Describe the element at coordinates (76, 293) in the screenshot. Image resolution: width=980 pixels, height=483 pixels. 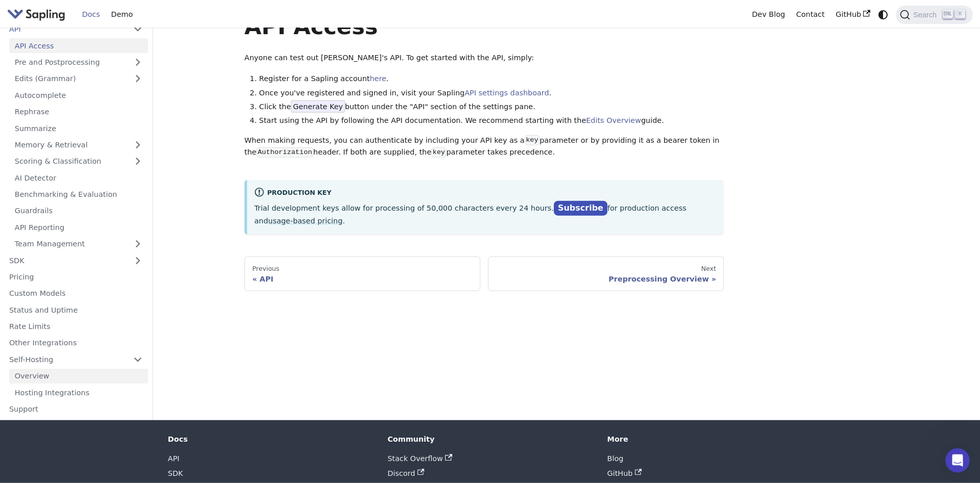
I see `a: Custom Models` at that location.